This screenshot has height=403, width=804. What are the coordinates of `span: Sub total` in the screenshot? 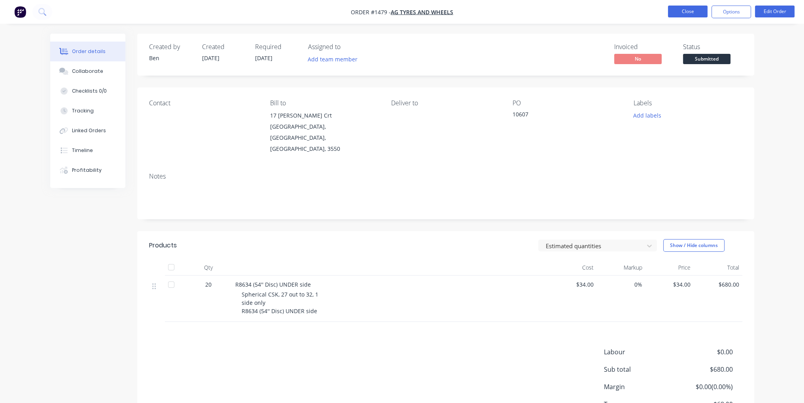 It's located at (639, 369).